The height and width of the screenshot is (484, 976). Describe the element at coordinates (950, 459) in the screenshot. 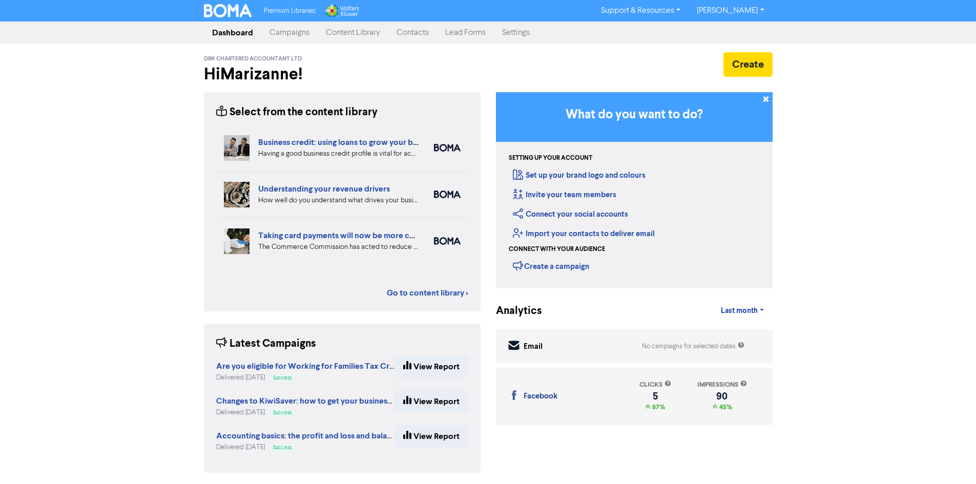

I see `div: Chat Widget` at that location.